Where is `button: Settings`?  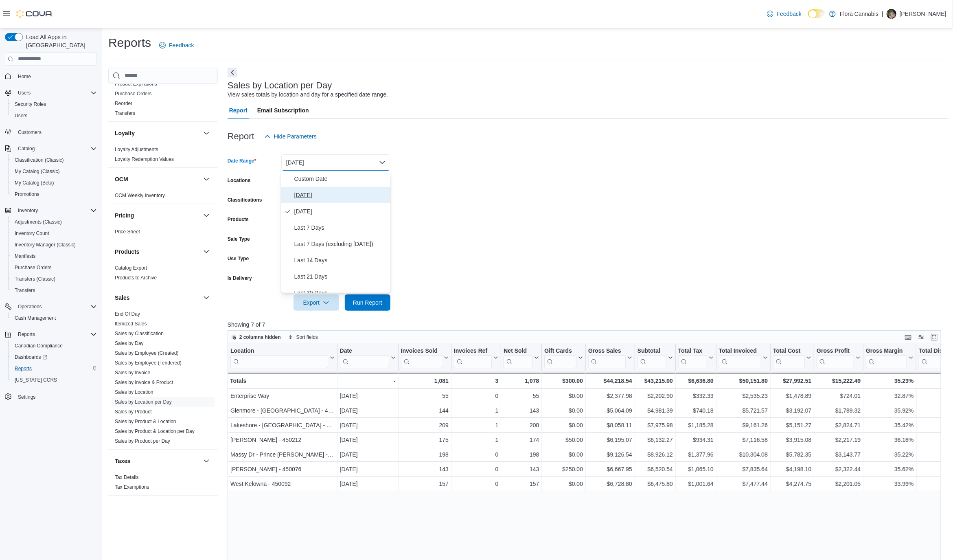
button: Settings is located at coordinates (51, 396).